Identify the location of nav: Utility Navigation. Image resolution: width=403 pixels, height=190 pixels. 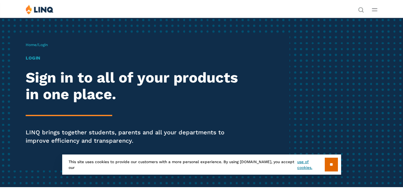
(361, 8).